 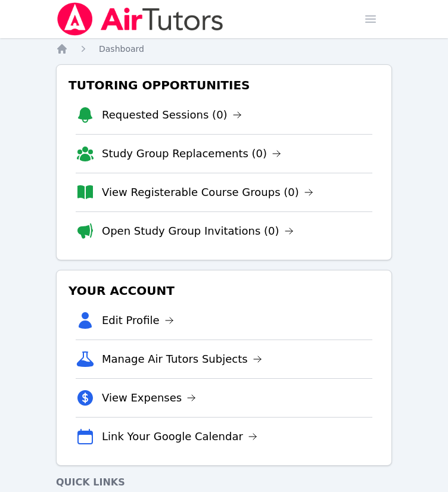 I want to click on a: Study Group Replacements (0), so click(x=191, y=153).